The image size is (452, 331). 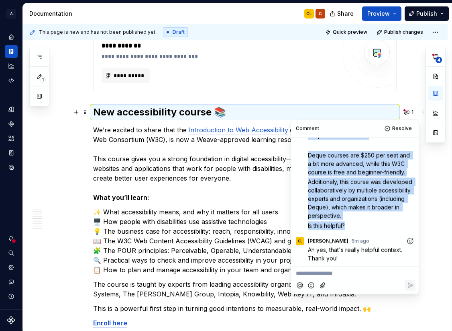 I want to click on span: Is this helpful?, so click(x=327, y=225).